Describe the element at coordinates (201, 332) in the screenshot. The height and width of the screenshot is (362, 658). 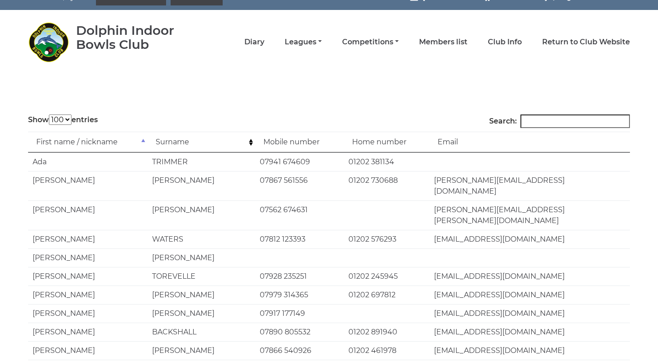
I see `td: BACKSHALL` at that location.